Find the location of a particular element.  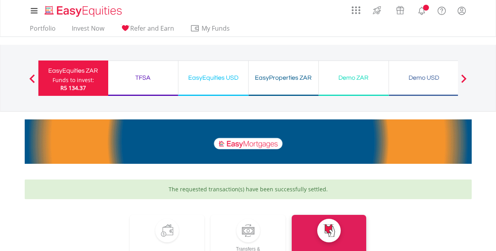

a: My Profile is located at coordinates (462, 11).